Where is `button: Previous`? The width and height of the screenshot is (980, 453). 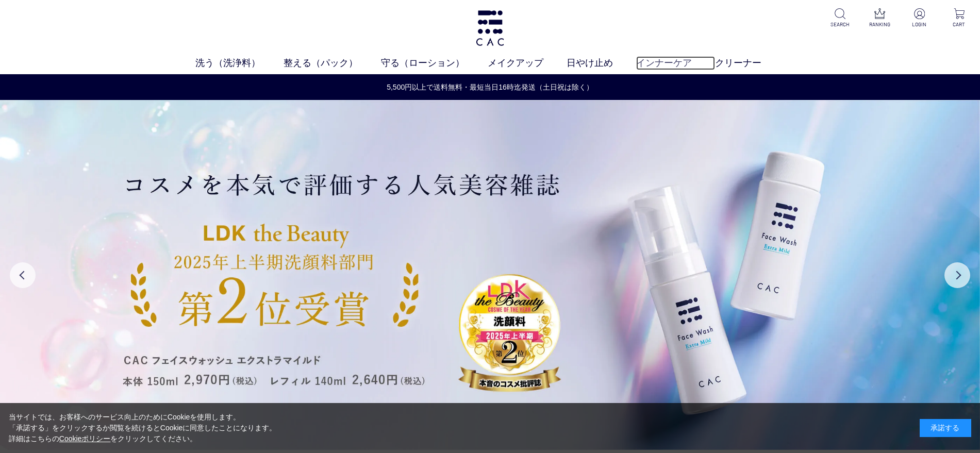 button: Previous is located at coordinates (23, 275).